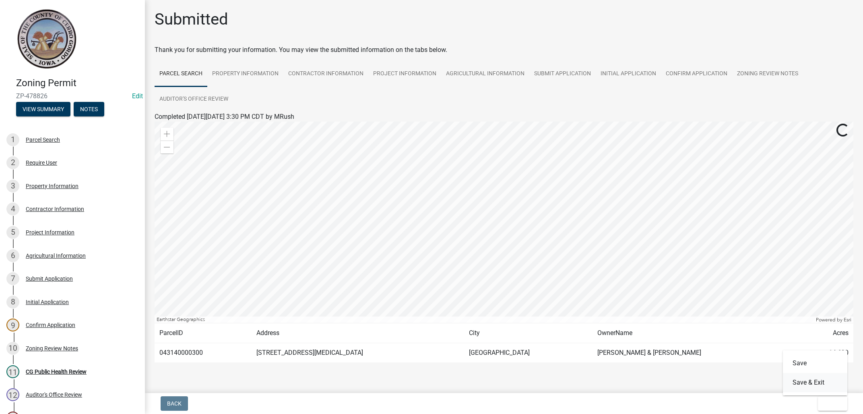  I want to click on span: Exit, so click(830, 403).